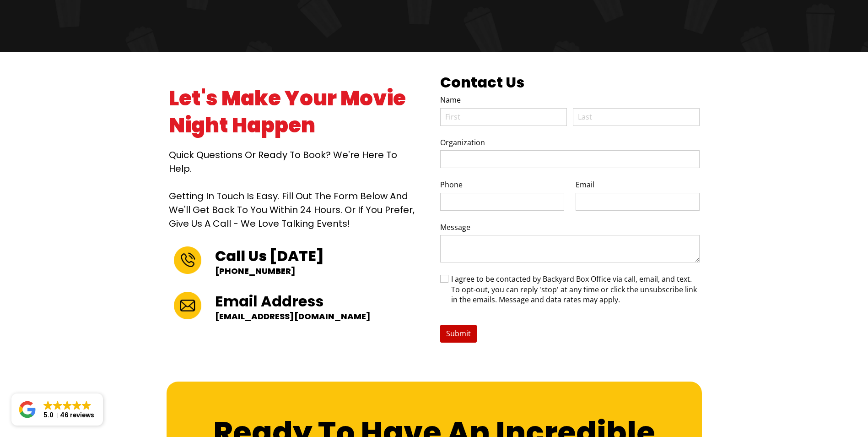 Image resolution: width=868 pixels, height=437 pixels. What do you see at coordinates (57, 409) in the screenshot?
I see `a: Close GoogleGoogleGoogleGoogleGoogle 5.046 reviews` at bounding box center [57, 409].